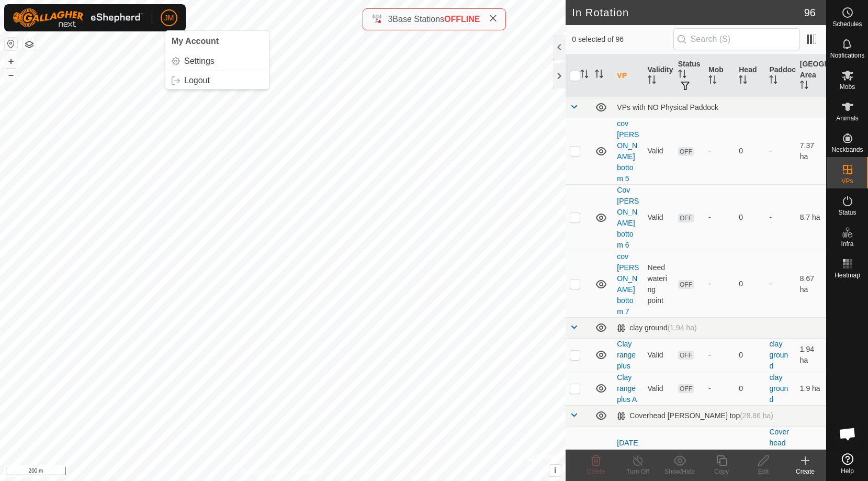 The image size is (868, 481). What do you see at coordinates (29, 44) in the screenshot?
I see `button: Map Layers` at bounding box center [29, 44].